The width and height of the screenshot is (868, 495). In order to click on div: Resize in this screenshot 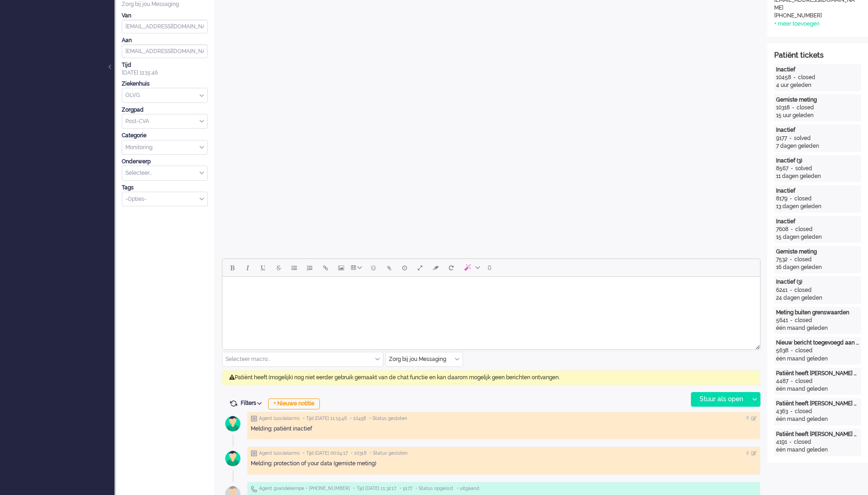, I will do `click(756, 345)`.